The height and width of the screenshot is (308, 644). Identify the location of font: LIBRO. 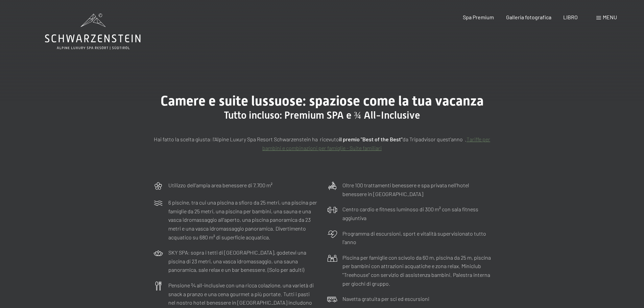
(570, 17).